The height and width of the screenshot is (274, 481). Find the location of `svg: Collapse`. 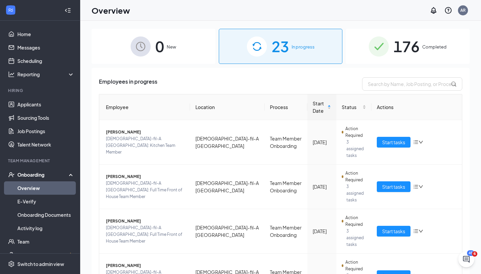

svg: Collapse is located at coordinates (68, 10).